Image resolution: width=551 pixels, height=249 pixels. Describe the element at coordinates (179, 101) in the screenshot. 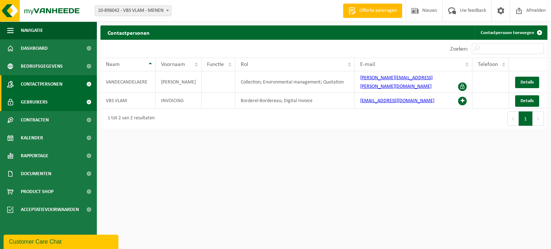

I see `td: INVOICING` at that location.